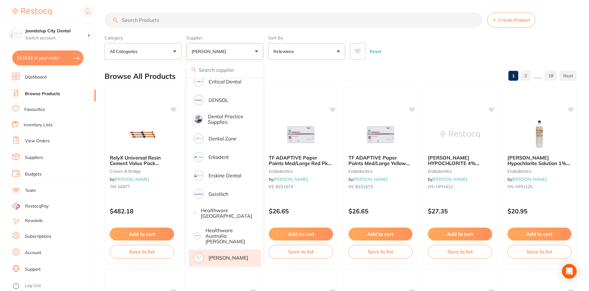 The height and width of the screenshot is (291, 589). What do you see at coordinates (520, 186) in the screenshot?
I see `span: HS-HPH125` at bounding box center [520, 186].